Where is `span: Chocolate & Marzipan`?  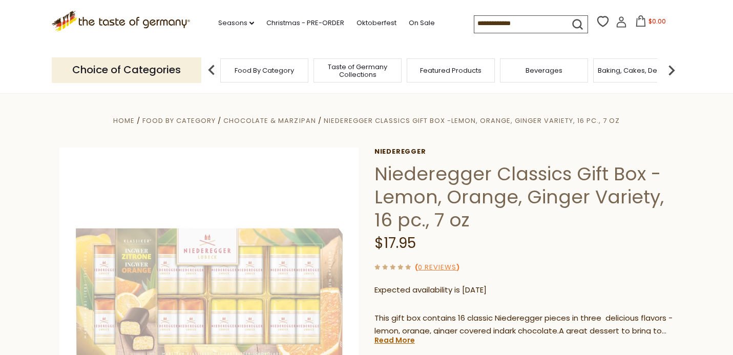 span: Chocolate & Marzipan is located at coordinates (270, 120).